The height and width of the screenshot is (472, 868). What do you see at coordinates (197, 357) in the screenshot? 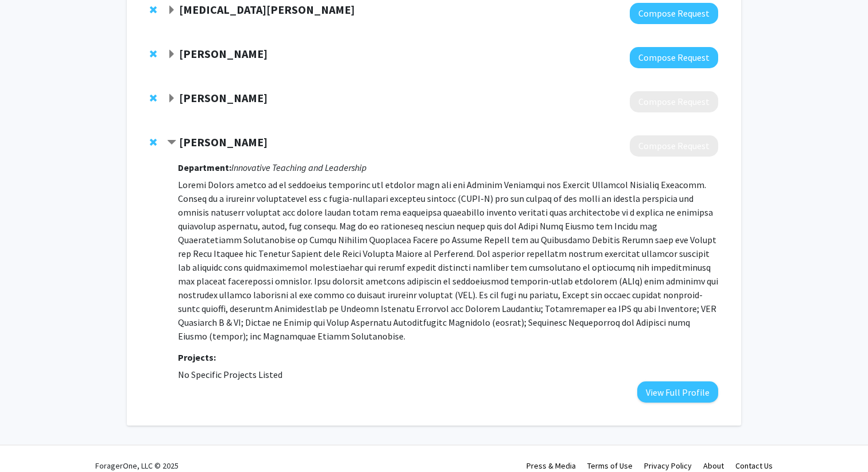
I see `strong: Projects:` at bounding box center [197, 357].